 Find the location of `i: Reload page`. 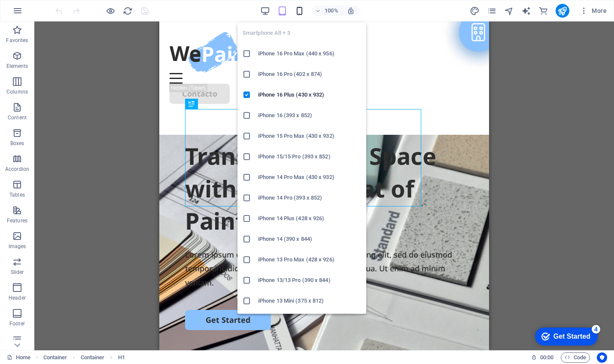

i: Reload page is located at coordinates (127, 11).